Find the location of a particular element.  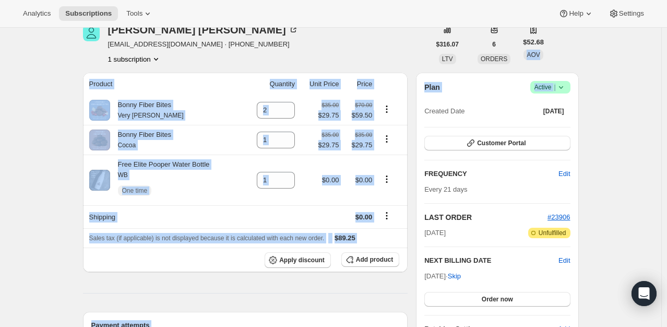

span: $52.68 is located at coordinates (533, 42).